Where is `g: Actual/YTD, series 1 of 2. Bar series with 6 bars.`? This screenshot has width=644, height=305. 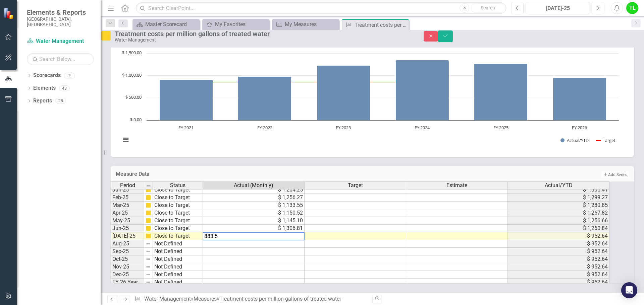 g: Actual/YTD, series 1 of 2. Bar series with 6 bars. is located at coordinates (383, 90).